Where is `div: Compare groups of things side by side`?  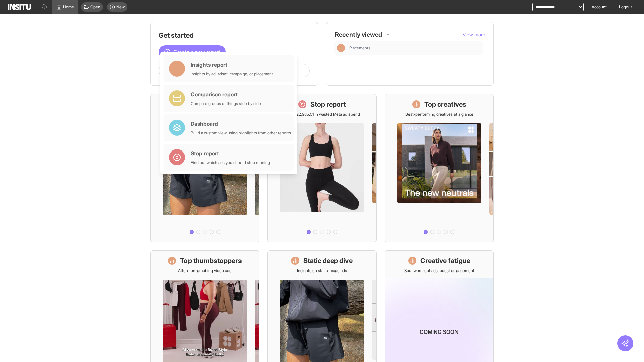 div: Compare groups of things side by side is located at coordinates (226, 103).